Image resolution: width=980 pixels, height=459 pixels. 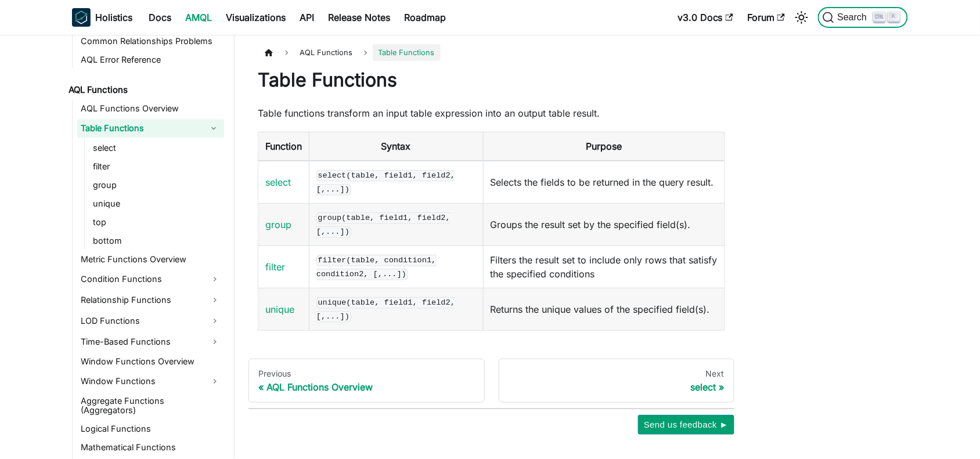 I want to click on div: Previous, so click(x=366, y=374).